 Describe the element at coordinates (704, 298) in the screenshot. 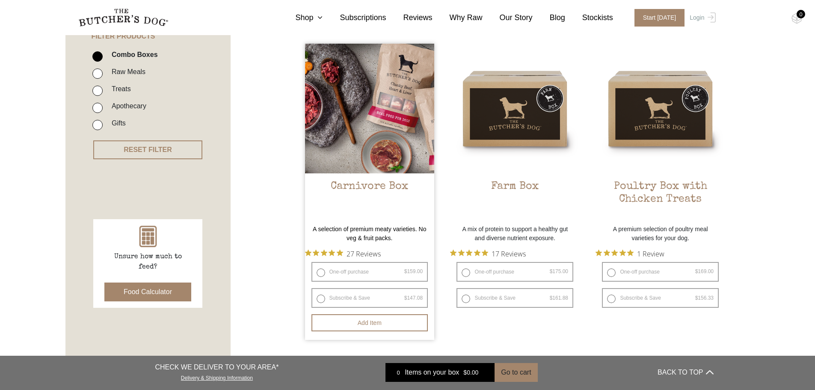

I see `bdi: 156.33` at that location.